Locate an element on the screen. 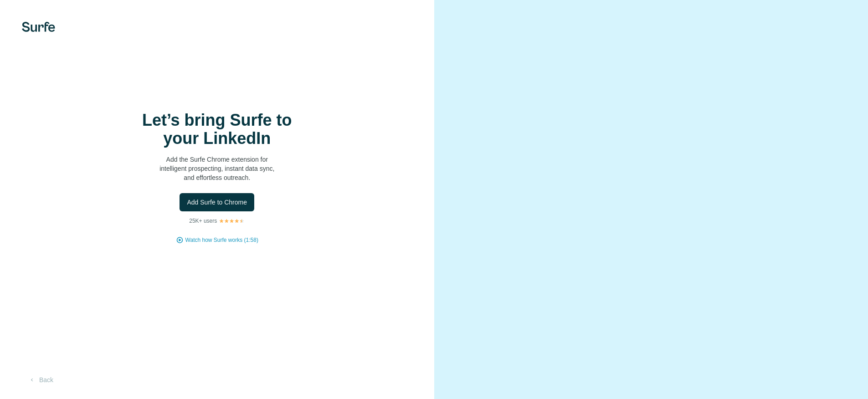 The width and height of the screenshot is (868, 399). span: Watch how Surfe works (1:58) is located at coordinates (222, 240).